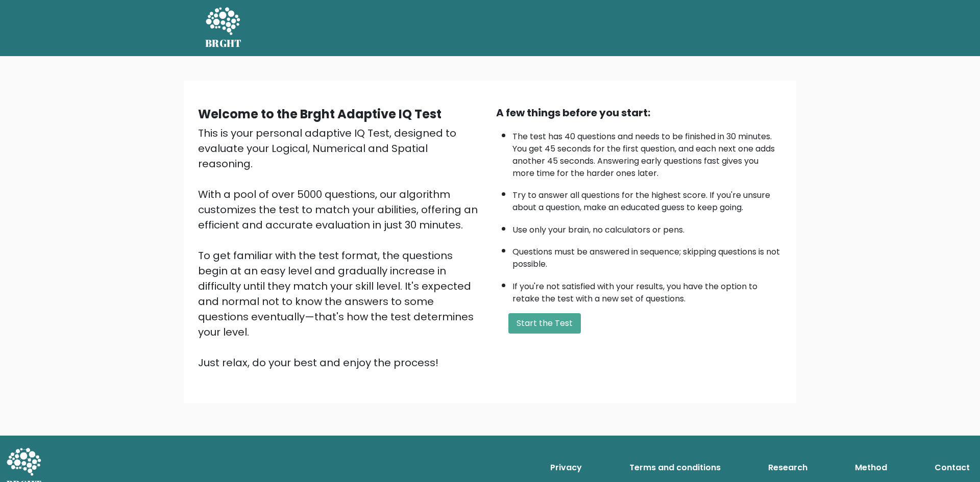 The height and width of the screenshot is (482, 980). Describe the element at coordinates (647, 199) in the screenshot. I see `li: Try to answer all questions for the highest score. If you're unsure about a question, make an edu...` at that location.